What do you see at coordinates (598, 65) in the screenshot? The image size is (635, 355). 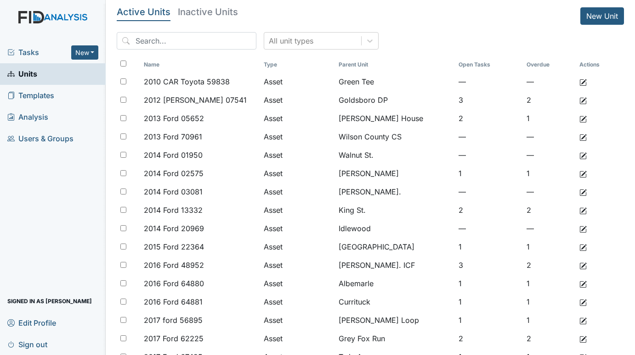 I see `th: Actions` at bounding box center [598, 65].